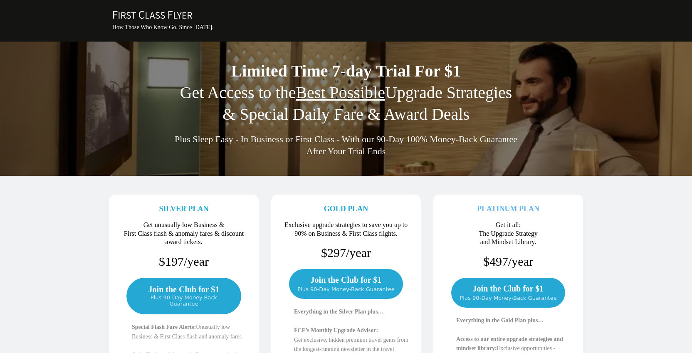  I want to click on strong: PLATINUM PLAN, so click(508, 209).